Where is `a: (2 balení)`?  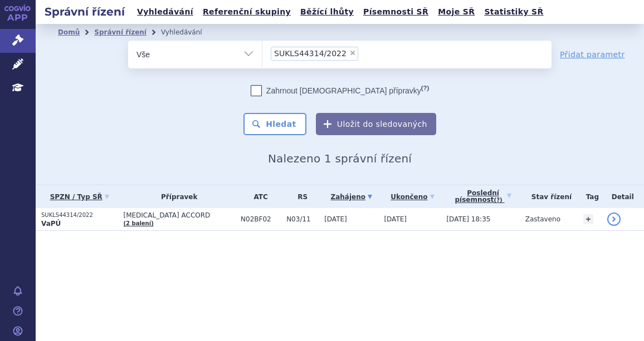 a: (2 balení) is located at coordinates (138, 223).